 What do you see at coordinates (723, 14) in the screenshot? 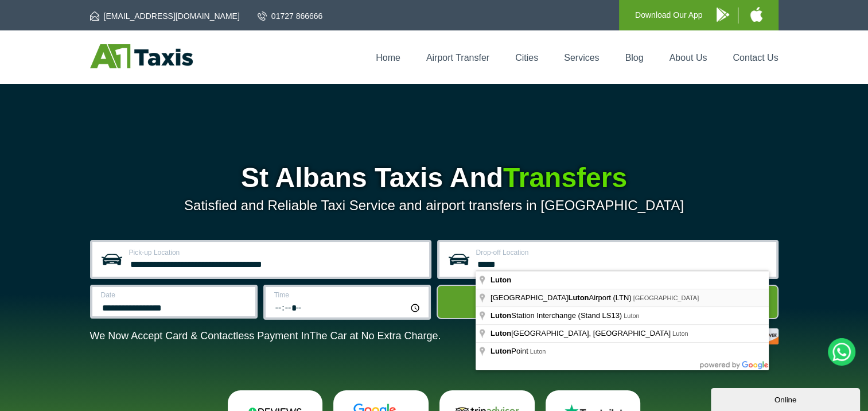
I see `img: A1 Taxis Android App` at bounding box center [723, 14].